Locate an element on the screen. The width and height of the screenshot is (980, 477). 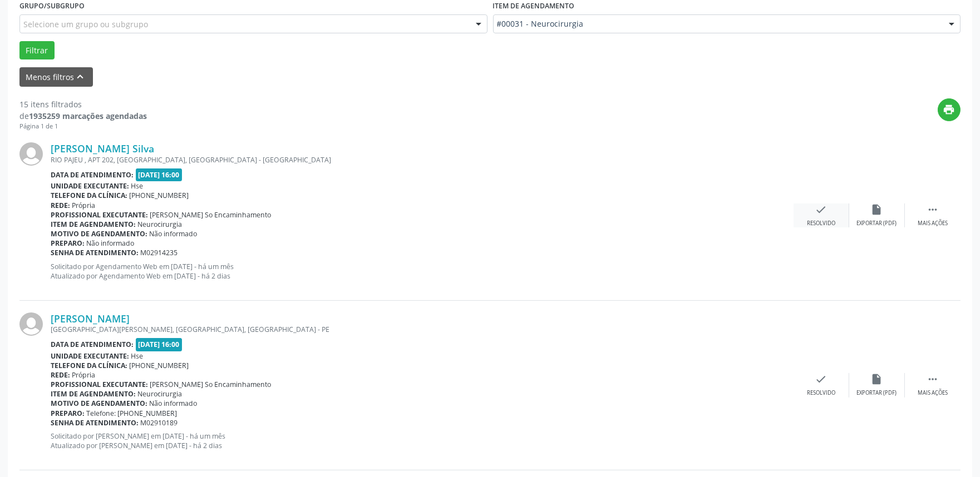
i: keyboard_arrow_up is located at coordinates (81, 77).